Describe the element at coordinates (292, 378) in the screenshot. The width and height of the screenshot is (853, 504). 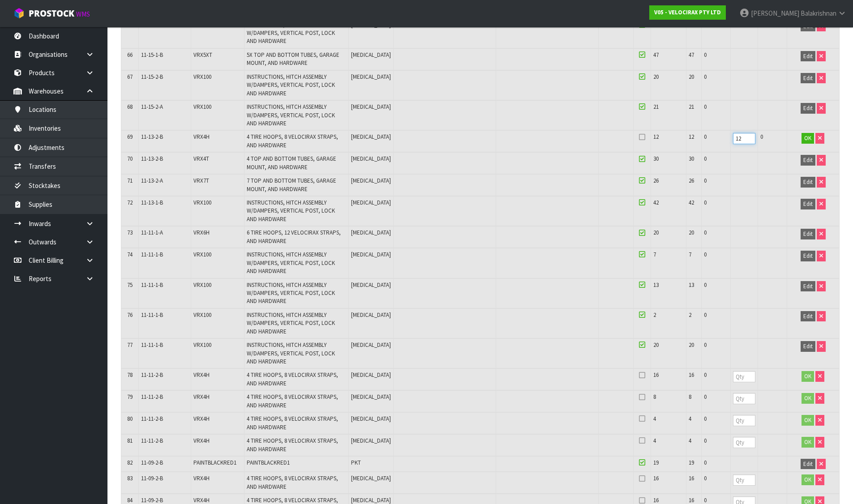
I see `span: 4 TIRE HOOPS, 8 VELOCIRAX STRAPS, AND HARDWARE` at that location.